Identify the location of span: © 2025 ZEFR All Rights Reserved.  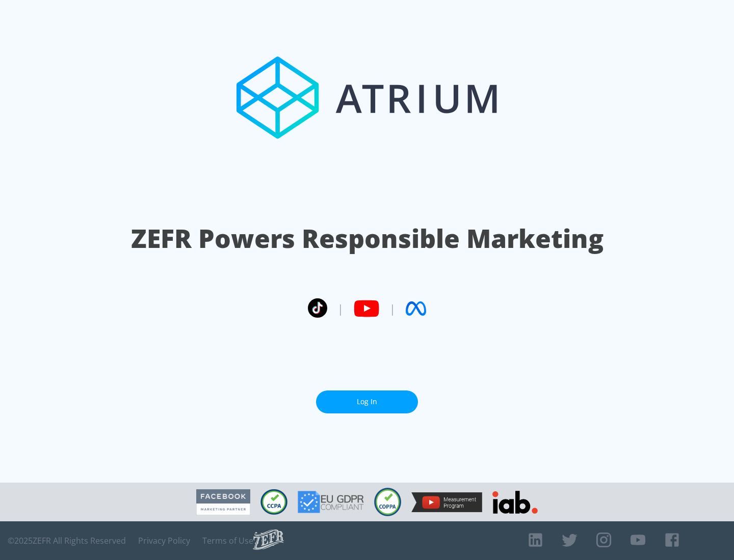
(66, 540).